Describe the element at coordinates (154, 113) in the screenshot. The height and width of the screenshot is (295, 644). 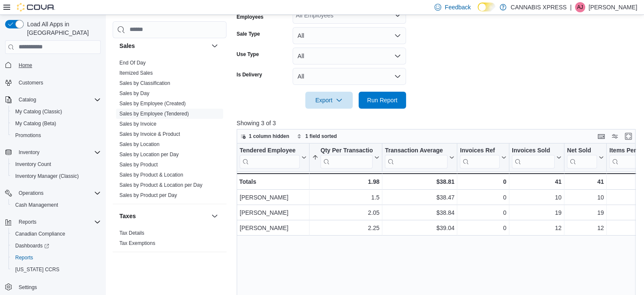
I see `a: Sales by Employee (Tendered)` at that location.